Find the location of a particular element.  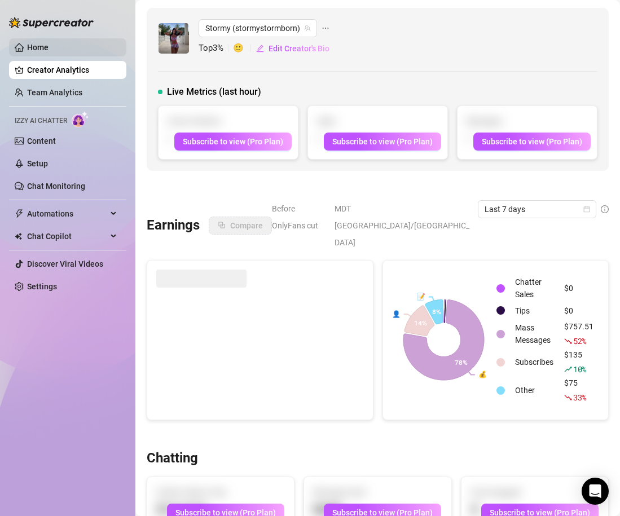

span: Last 7 days is located at coordinates (537, 209).